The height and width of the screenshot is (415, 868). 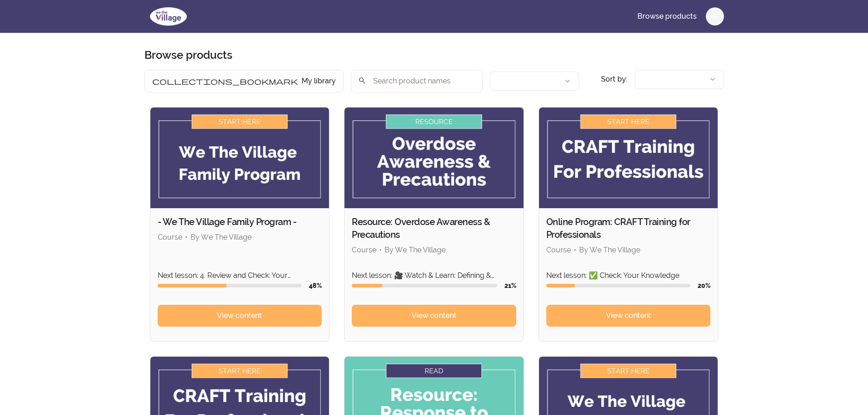 I want to click on span: A, so click(x=715, y=17).